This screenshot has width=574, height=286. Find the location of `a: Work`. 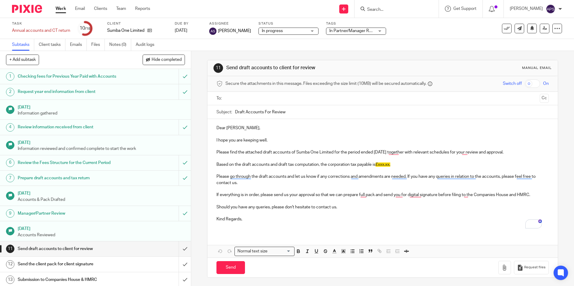

a: Work is located at coordinates (61, 9).